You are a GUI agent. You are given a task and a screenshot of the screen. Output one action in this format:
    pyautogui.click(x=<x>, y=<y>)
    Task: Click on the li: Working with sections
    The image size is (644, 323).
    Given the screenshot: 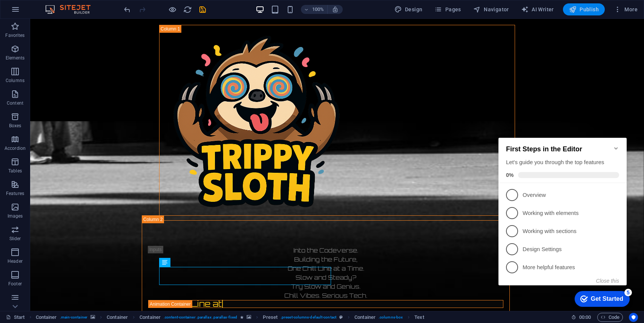 What is the action you would take?
    pyautogui.click(x=67, y=104)
    